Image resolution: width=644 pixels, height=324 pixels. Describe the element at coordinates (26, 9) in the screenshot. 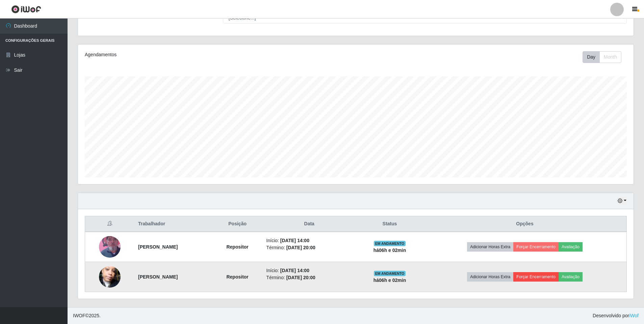

I see `img: CoreUI Logo` at that location.